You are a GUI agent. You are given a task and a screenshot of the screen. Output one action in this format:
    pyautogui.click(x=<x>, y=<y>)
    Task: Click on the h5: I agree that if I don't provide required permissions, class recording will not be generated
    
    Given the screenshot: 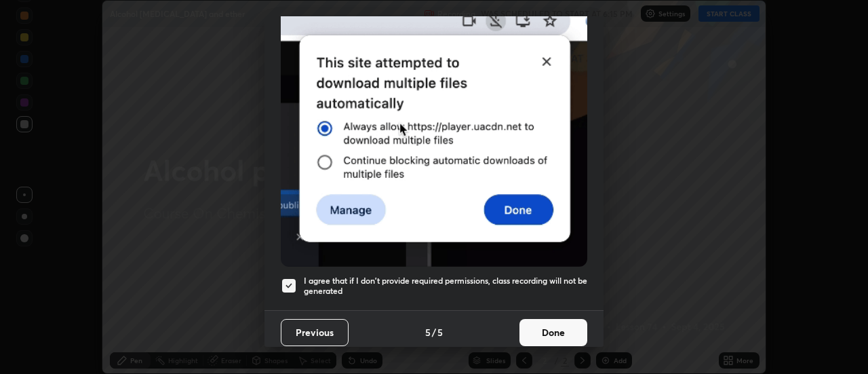 What is the action you would take?
    pyautogui.click(x=445, y=286)
    